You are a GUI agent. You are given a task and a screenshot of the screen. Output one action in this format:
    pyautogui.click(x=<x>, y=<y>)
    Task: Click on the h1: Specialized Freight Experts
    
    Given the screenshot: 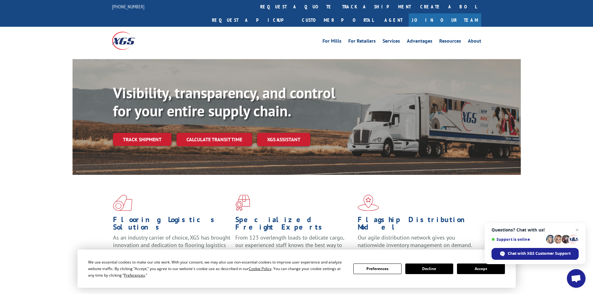 What is the action you would take?
    pyautogui.click(x=294, y=225)
    